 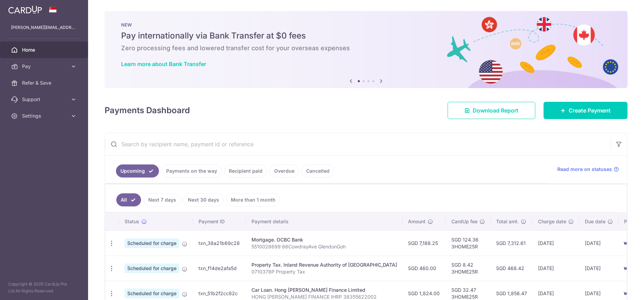 I want to click on span: Settings, so click(x=45, y=116).